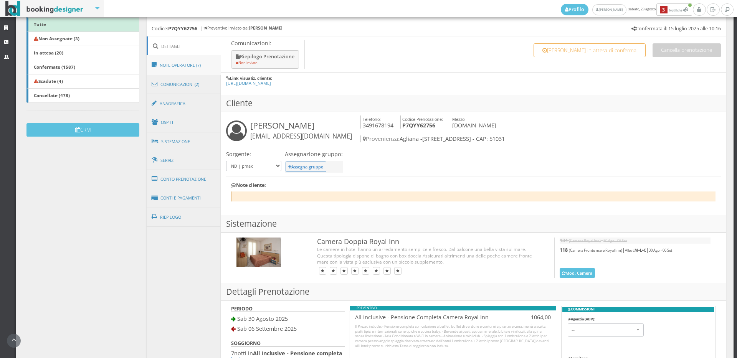 The image size is (737, 358). I want to click on h4: 3491678194, so click(377, 122).